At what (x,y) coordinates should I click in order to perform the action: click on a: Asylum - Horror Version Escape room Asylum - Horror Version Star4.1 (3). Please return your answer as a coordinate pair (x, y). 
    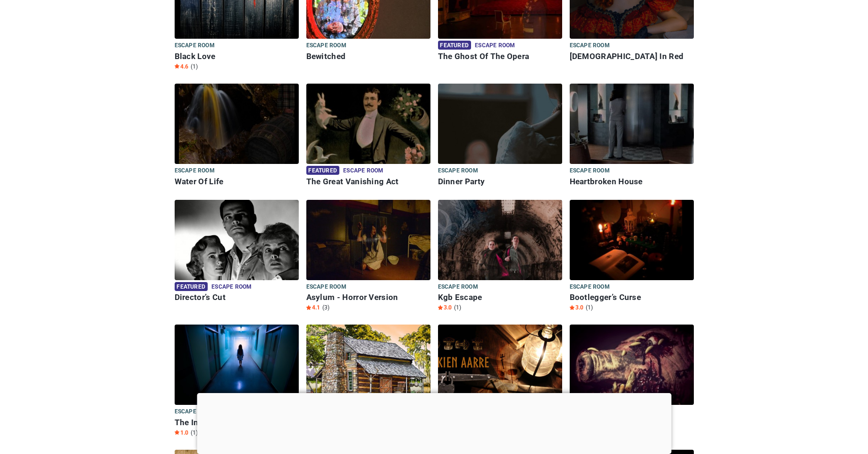
    Looking at the image, I should click on (368, 257).